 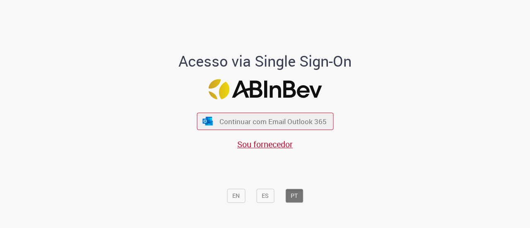 I want to click on span: Continuar com Email Outlook 365, so click(x=273, y=121).